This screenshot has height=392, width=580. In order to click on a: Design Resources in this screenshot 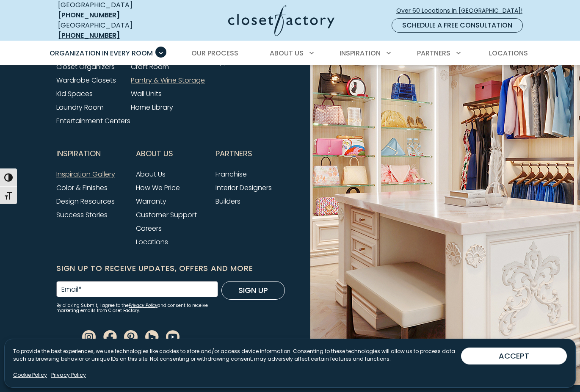, I will do `click(85, 201)`.